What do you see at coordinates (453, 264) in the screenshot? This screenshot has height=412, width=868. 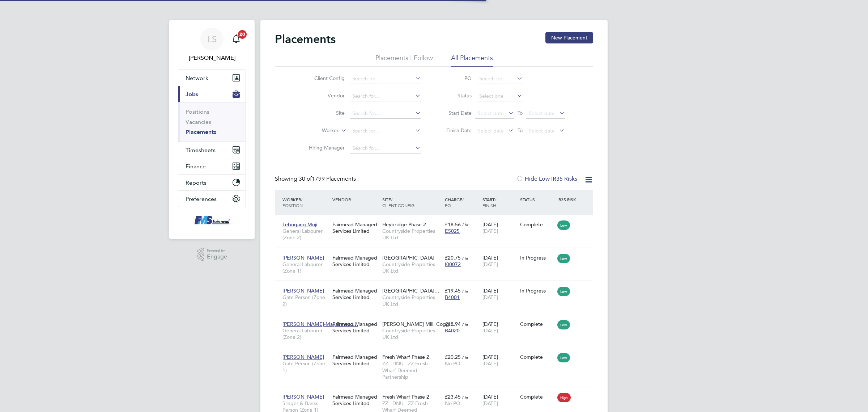 I see `span: I00072` at bounding box center [453, 264].